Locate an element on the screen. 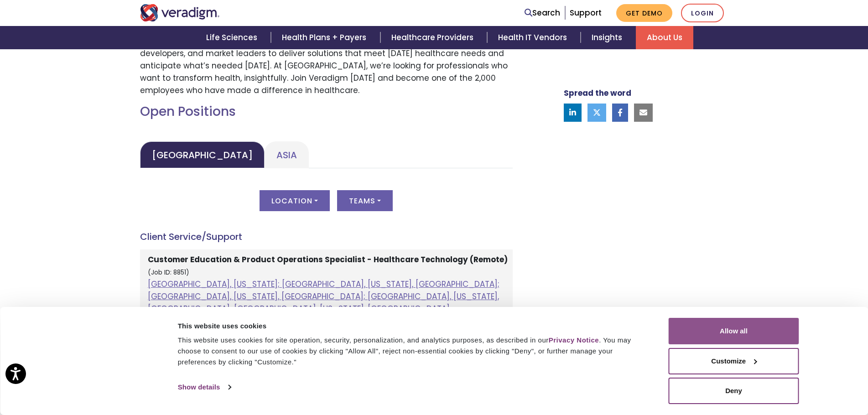 This screenshot has width=868, height=415. button: Allow all is located at coordinates (734, 331).